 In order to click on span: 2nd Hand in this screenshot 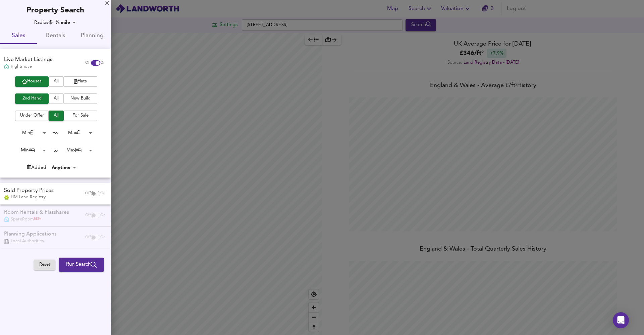, I will do `click(32, 99)`.